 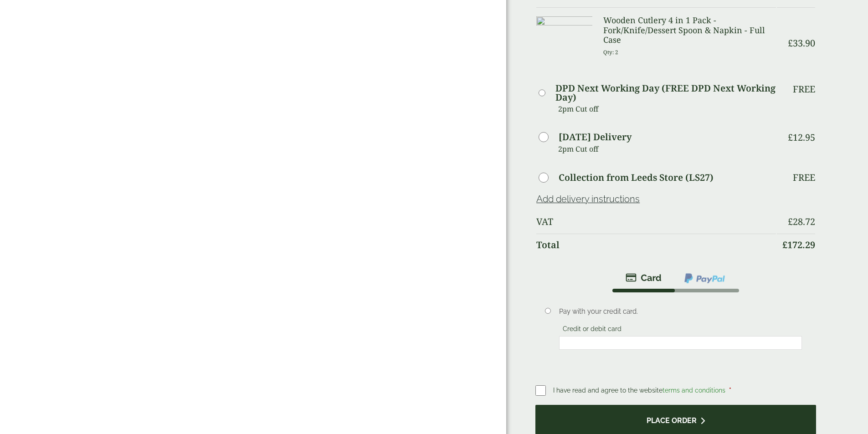 I want to click on label: Collection from Leeds Store (LS27), so click(x=636, y=177).